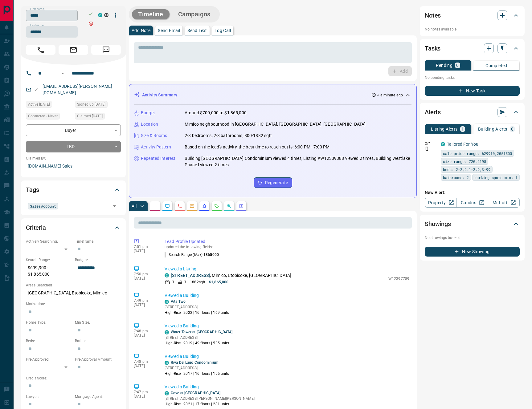  Describe the element at coordinates (134, 206) in the screenshot. I see `p: All` at that location.